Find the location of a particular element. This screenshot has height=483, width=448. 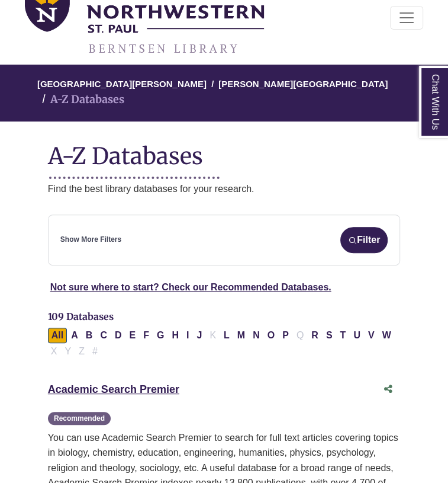

button: Filter Results S is located at coordinates (329, 335).